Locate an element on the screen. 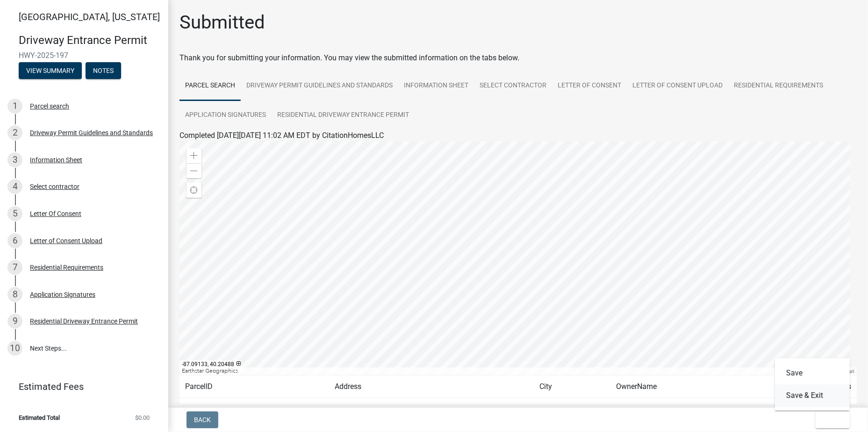  td: ParcelID is located at coordinates (254, 386).